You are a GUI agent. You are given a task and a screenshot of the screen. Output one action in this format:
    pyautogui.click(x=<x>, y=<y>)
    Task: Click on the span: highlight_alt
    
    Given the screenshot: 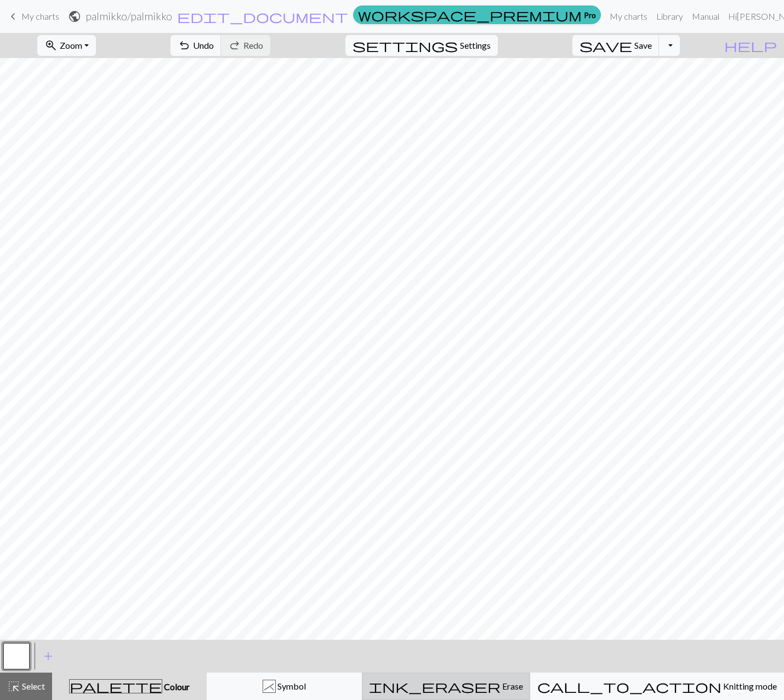 What is the action you would take?
    pyautogui.click(x=14, y=686)
    